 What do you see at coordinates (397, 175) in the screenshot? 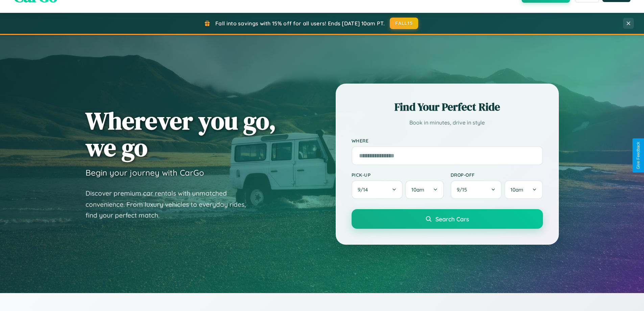
I see `label: Pick-up` at bounding box center [397, 175].